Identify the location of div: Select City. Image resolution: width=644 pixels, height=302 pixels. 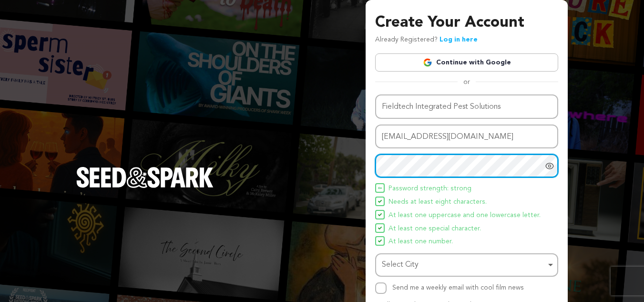
(464, 264).